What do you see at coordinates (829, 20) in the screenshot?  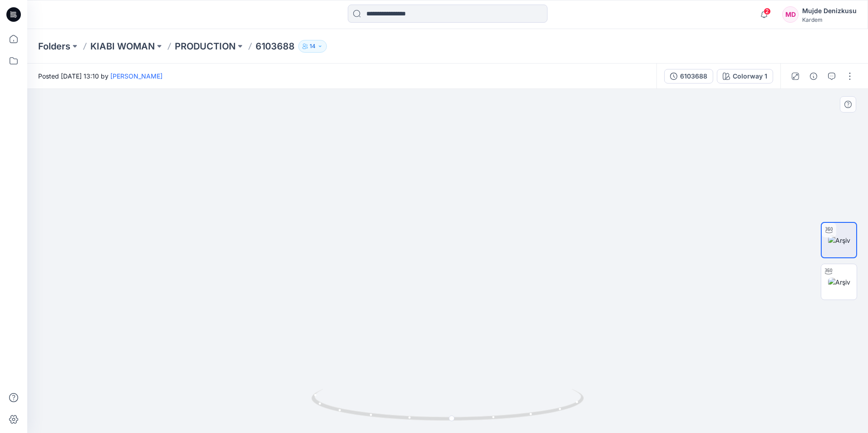 I see `div: Kardem` at bounding box center [829, 20].